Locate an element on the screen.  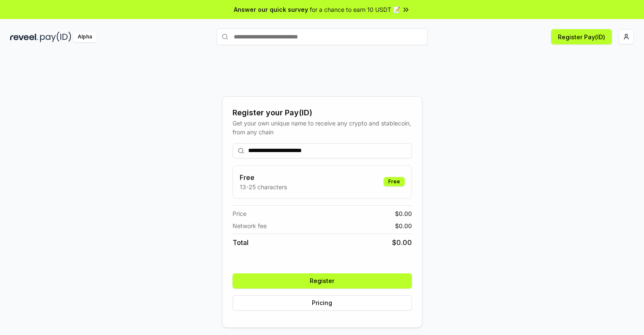
p: 13-25 characters is located at coordinates (263, 187).